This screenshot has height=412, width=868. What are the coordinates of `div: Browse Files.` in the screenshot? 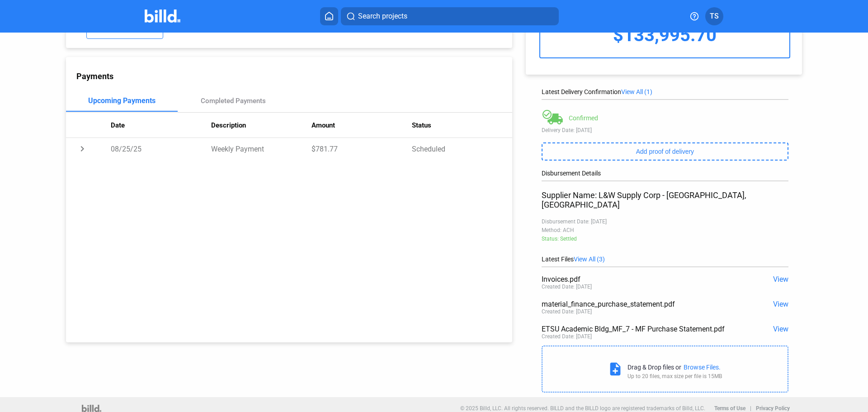 It's located at (702, 367).